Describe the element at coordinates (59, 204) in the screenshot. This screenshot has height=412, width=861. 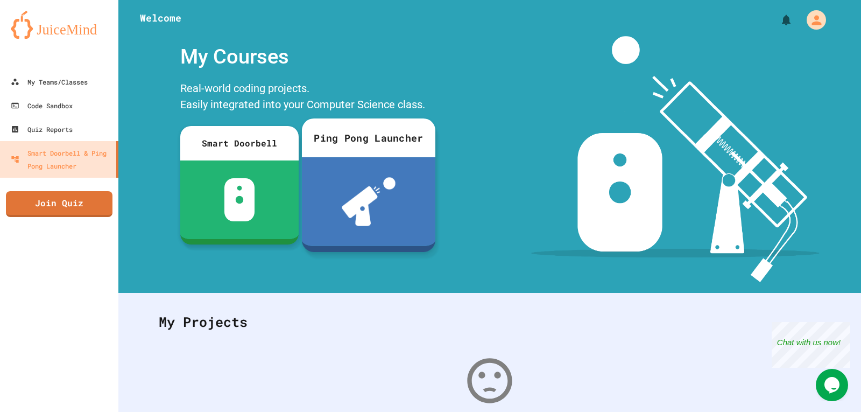
I see `a: Join Quiz` at that location.